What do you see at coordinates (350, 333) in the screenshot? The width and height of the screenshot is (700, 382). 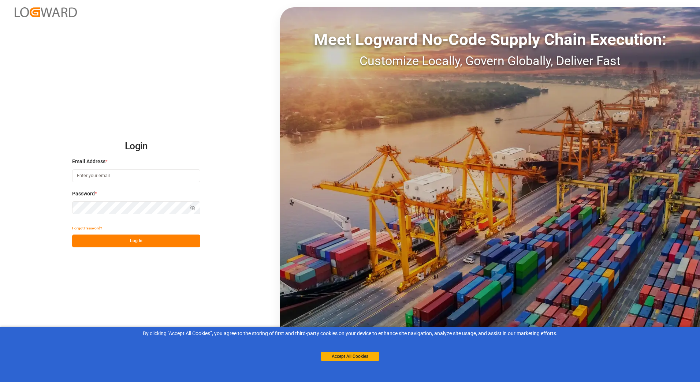 I see `div: By clicking "Accept All Cookies”, you agree to the storing of first and third-party cookies on yo...` at bounding box center [350, 333].